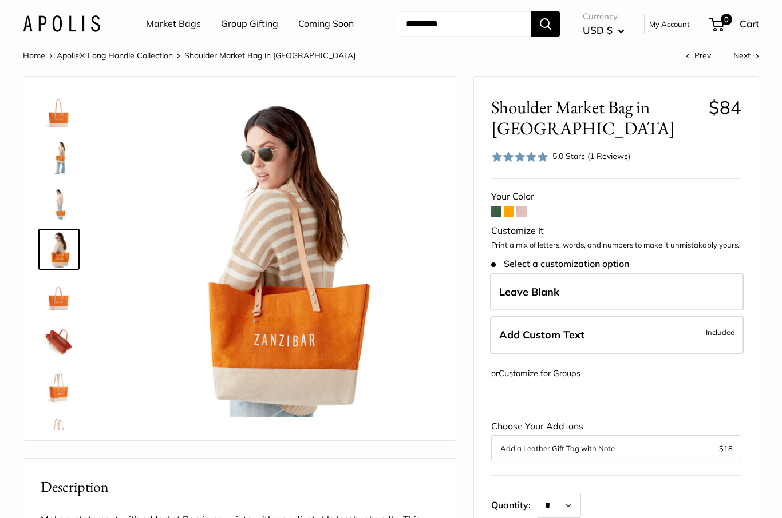 This screenshot has height=518, width=782. What do you see at coordinates (746, 56) in the screenshot?
I see `a: Next` at bounding box center [746, 56].